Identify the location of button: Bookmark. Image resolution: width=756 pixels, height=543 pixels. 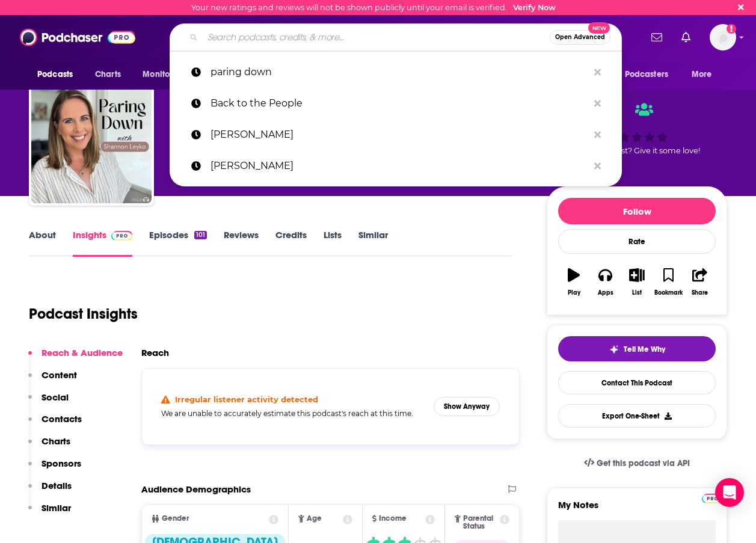
(668, 282).